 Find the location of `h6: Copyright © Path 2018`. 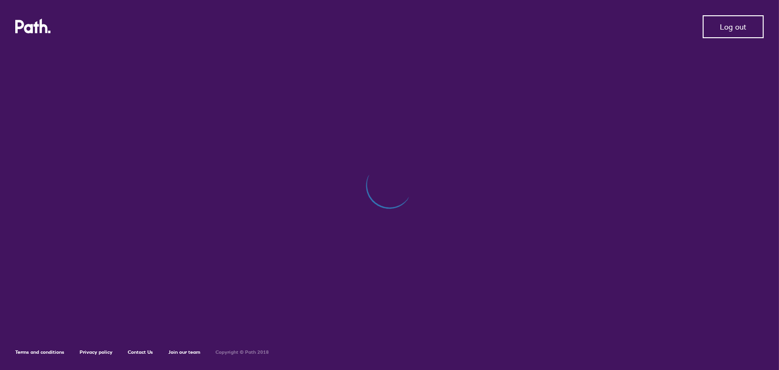

h6: Copyright © Path 2018 is located at coordinates (242, 352).